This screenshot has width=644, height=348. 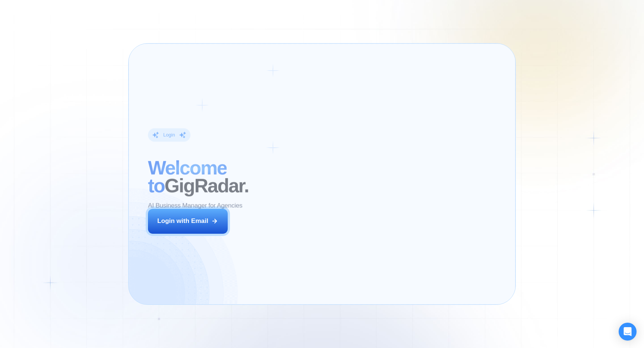 What do you see at coordinates (405, 261) in the screenshot?
I see `p: Previously, we had a 5% to 7% reply rate on Upwork, but now our sales increased by 17%-20%. This ...` at bounding box center [405, 261].